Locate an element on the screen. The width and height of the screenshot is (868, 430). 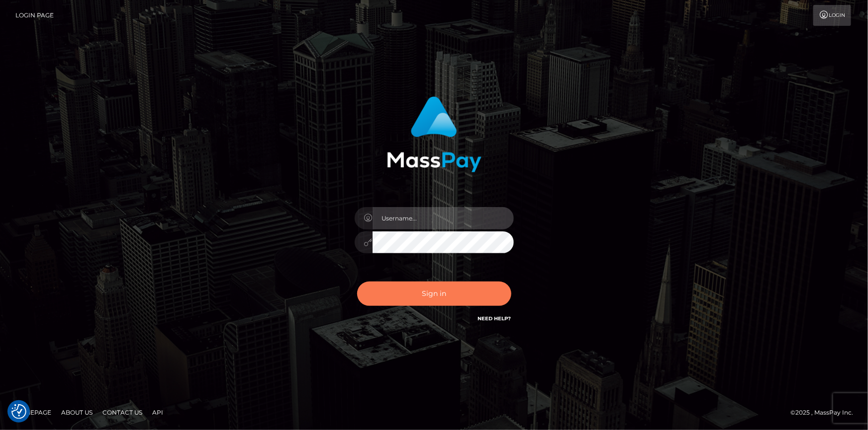
a: Need Help? is located at coordinates (494, 318).